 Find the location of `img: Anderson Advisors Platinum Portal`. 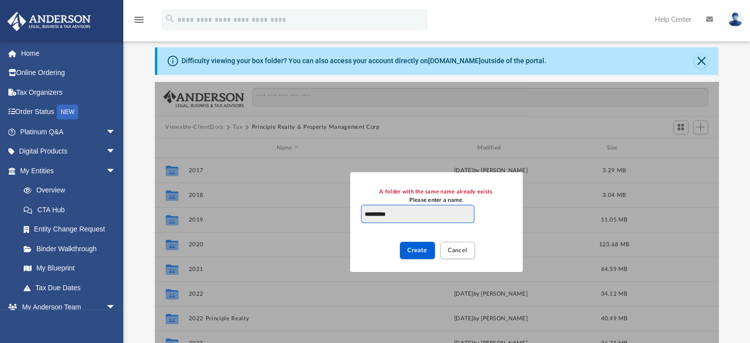

img: Anderson Advisors Platinum Portal is located at coordinates (49, 21).